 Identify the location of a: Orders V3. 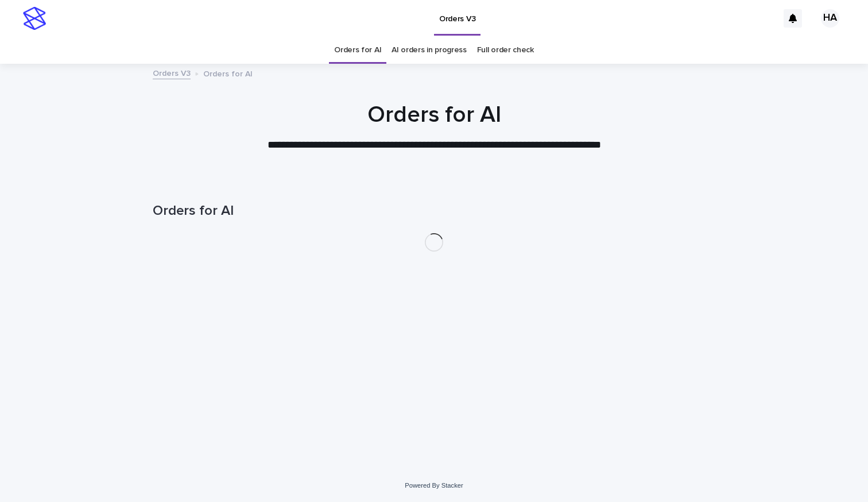
(172, 73).